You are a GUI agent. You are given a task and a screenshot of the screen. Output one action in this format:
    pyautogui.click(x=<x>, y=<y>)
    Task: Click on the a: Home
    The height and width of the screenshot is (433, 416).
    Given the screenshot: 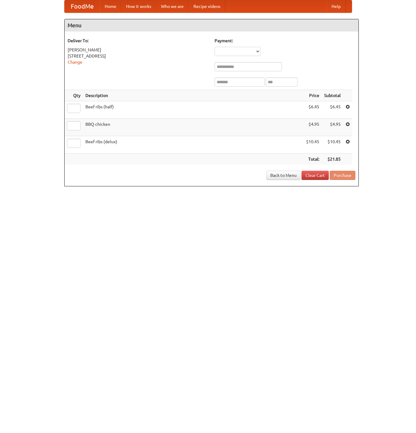 What is the action you would take?
    pyautogui.click(x=110, y=6)
    